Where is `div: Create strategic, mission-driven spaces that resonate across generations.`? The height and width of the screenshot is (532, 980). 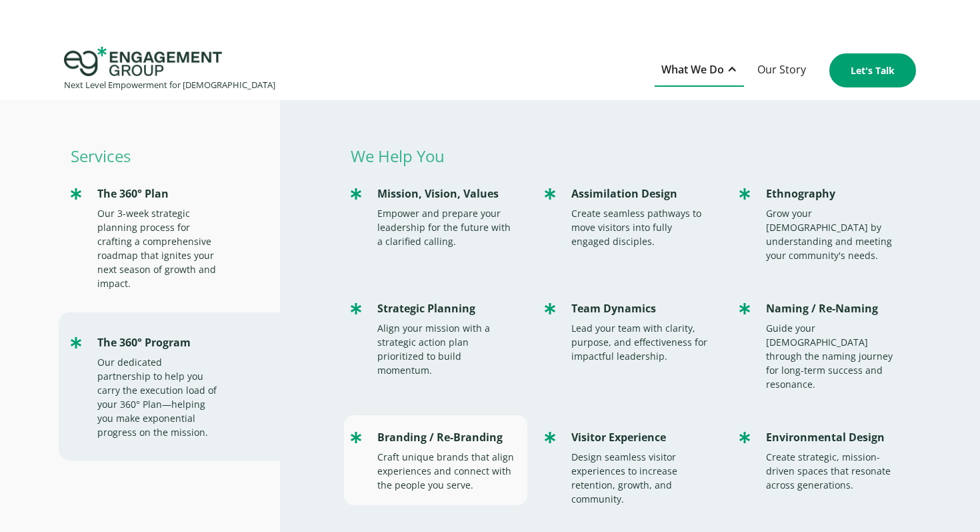 div: Create strategic, mission-driven spaces that resonate across generations. is located at coordinates (835, 471).